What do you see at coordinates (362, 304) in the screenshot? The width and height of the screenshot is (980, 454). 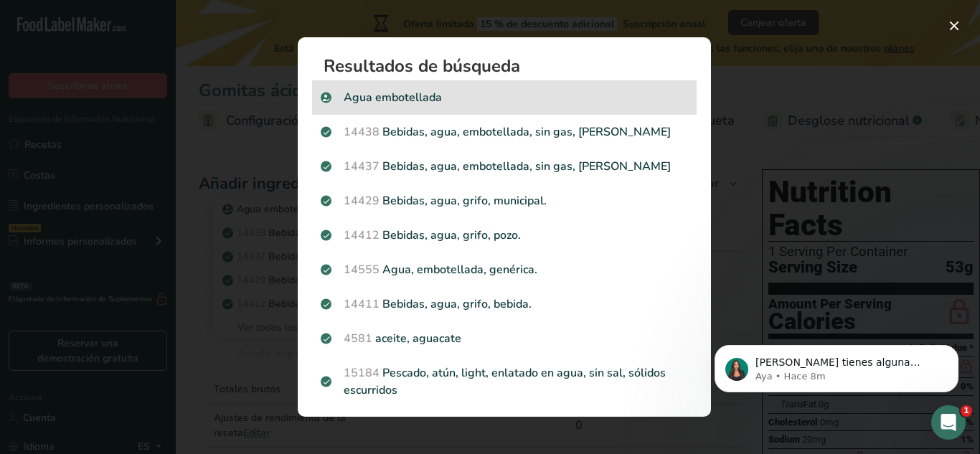 I see `span: 14411` at bounding box center [362, 304].